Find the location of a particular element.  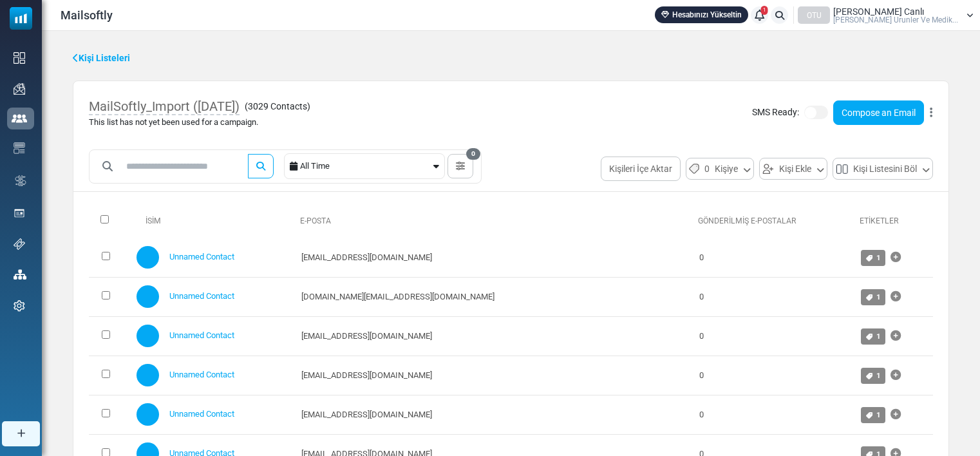

a: Etiketler is located at coordinates (879, 221).